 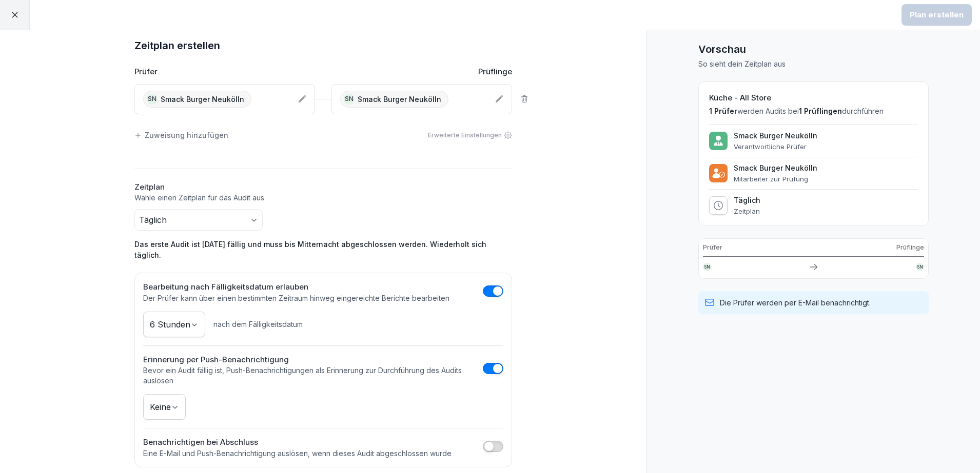 What do you see at coordinates (310, 376) in the screenshot?
I see `p: Bevor ein Audit fällig ist, Push-Benachrichtigungen als Erinnerung zur Durchführung des Audits au...` at bounding box center [310, 376].